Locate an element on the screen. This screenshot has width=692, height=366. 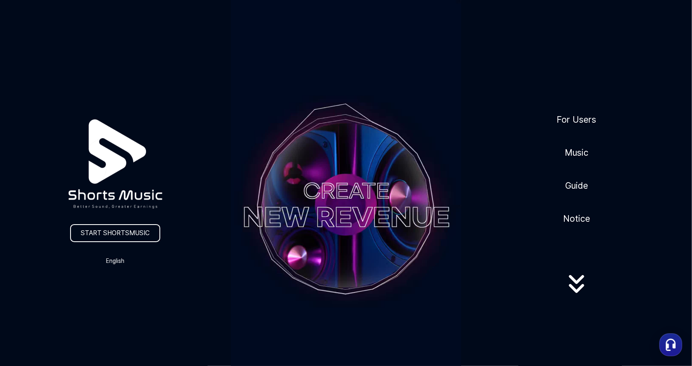
a: Messages is located at coordinates (80, 269).